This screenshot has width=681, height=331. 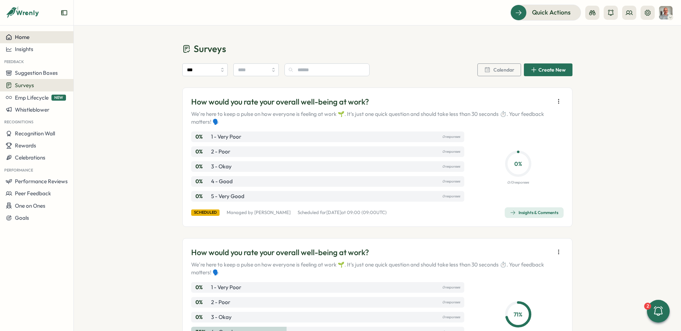 What do you see at coordinates (534, 213) in the screenshot?
I see `div: Insights & Comments` at bounding box center [534, 213].